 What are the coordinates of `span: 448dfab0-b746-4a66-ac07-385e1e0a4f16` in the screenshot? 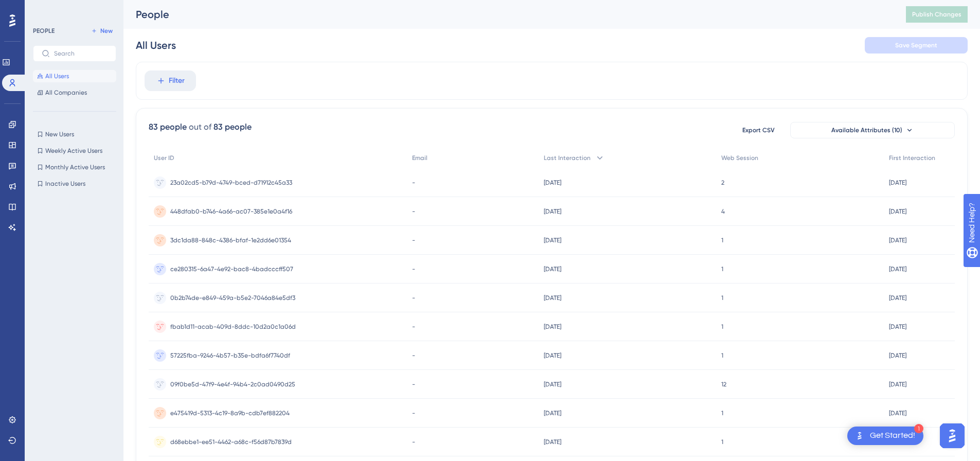 It's located at (231, 212).